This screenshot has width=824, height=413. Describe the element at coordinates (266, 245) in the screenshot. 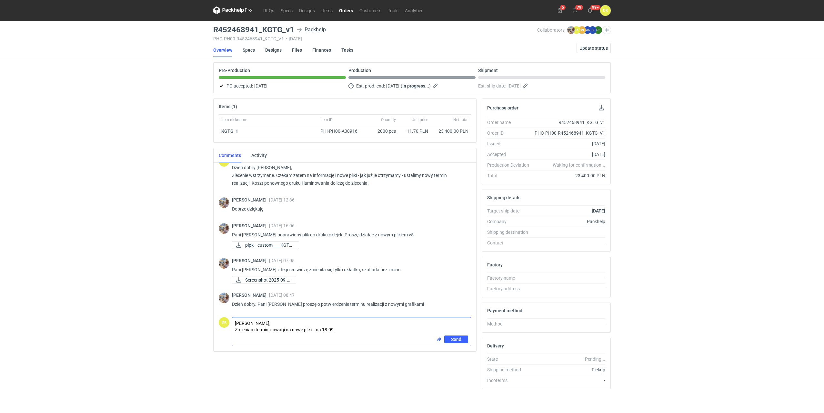

I see `a: plpk__custom____KGTG...` at that location.